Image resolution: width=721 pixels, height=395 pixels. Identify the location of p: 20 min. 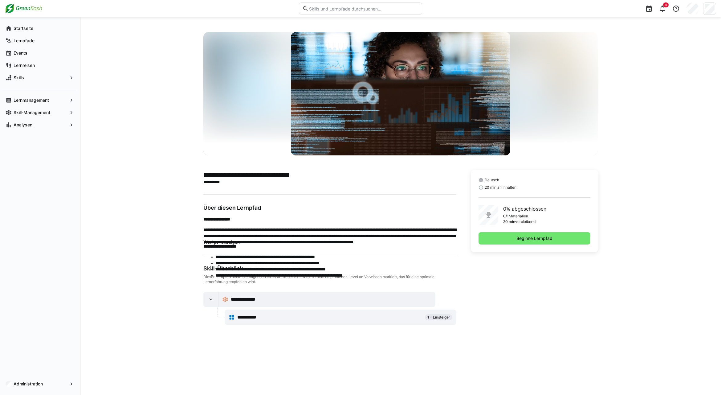
(509, 221).